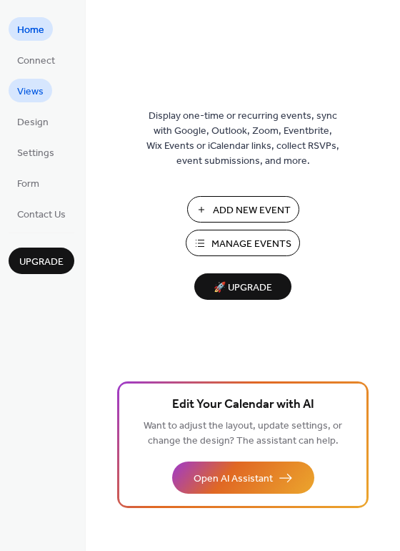 Image resolution: width=400 pixels, height=551 pixels. What do you see at coordinates (233, 478) in the screenshot?
I see `span: Open AI Assistant` at bounding box center [233, 478].